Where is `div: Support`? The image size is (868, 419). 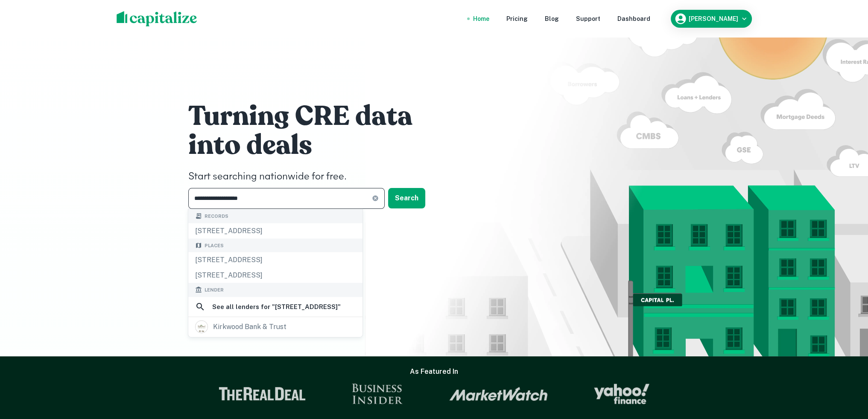
div: Support is located at coordinates (588, 19).